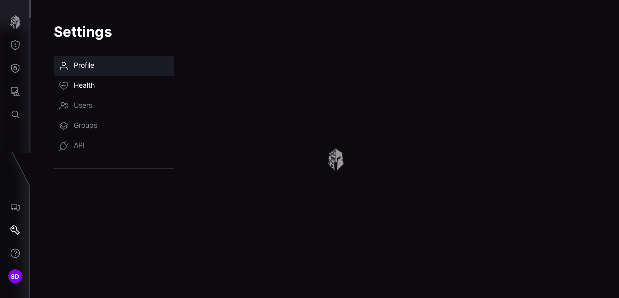 The width and height of the screenshot is (619, 298). Describe the element at coordinates (83, 106) in the screenshot. I see `span: Users` at that location.